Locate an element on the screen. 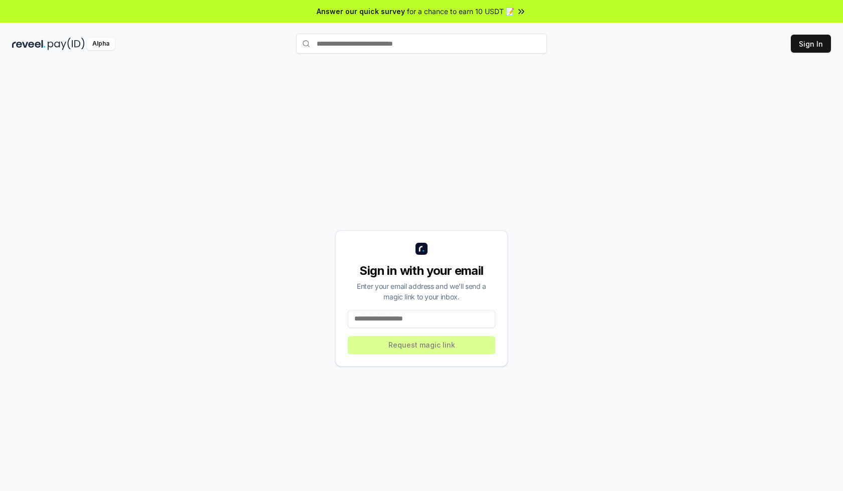 This screenshot has width=843, height=491. img: reveel_dark is located at coordinates (29, 44).